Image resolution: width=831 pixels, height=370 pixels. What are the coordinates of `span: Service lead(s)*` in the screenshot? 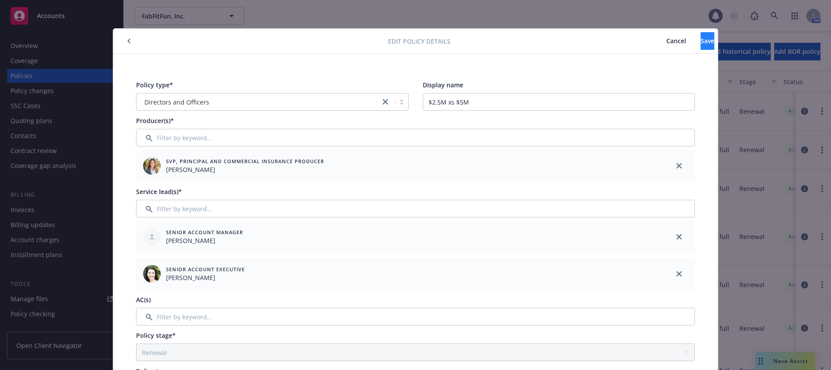 It's located at (159, 191).